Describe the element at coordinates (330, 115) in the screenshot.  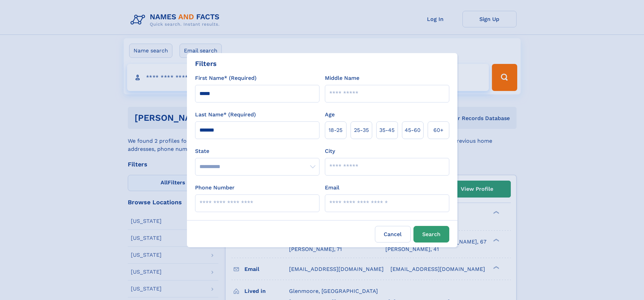
I see `label: Age` at that location.